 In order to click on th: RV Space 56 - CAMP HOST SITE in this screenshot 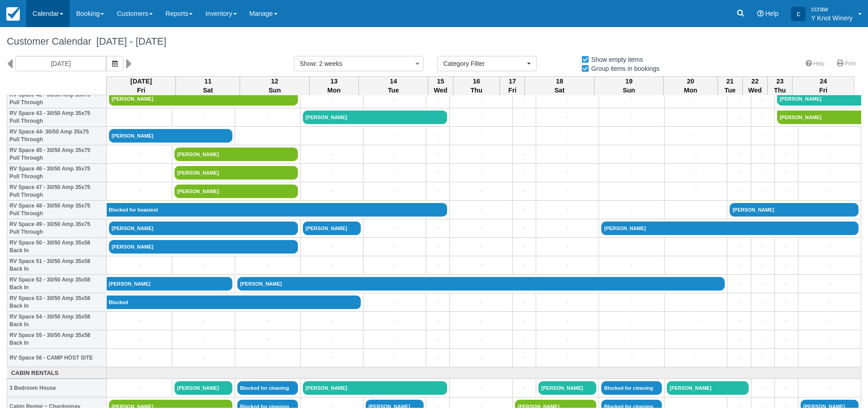, I will do `click(57, 358)`.